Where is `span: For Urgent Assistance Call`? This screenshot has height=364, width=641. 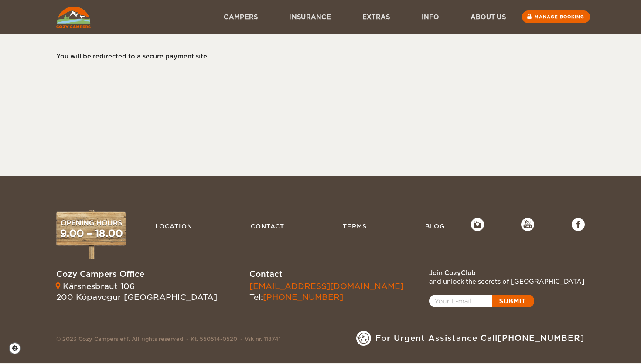
span: For Urgent Assistance Call is located at coordinates (480, 338).